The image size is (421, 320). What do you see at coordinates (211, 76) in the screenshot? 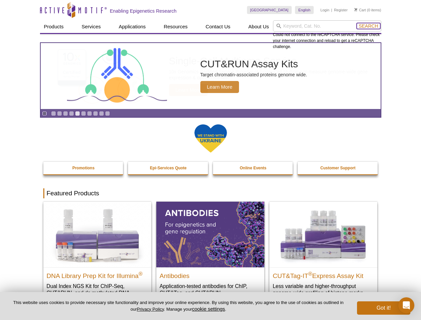
I see `article: CUT&RUN Assay Kits` at bounding box center [211, 76].